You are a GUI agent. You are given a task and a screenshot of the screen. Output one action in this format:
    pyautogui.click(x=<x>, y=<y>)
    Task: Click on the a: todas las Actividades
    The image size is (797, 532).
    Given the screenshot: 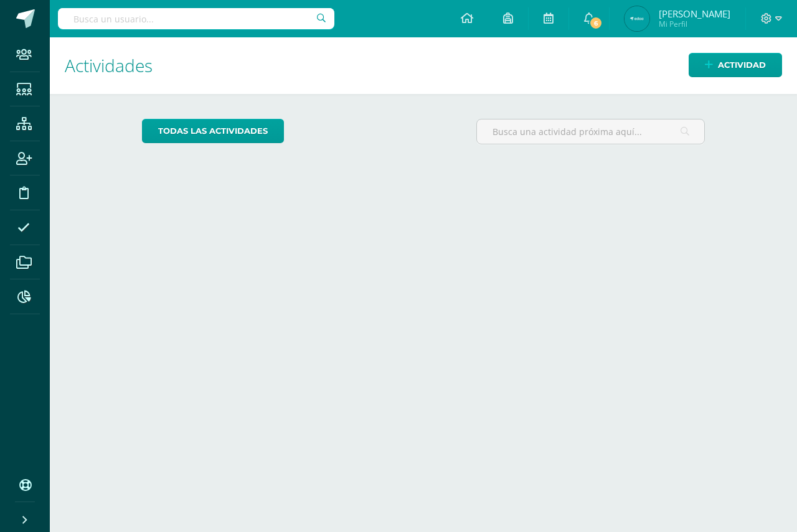 What is the action you would take?
    pyautogui.click(x=213, y=131)
    